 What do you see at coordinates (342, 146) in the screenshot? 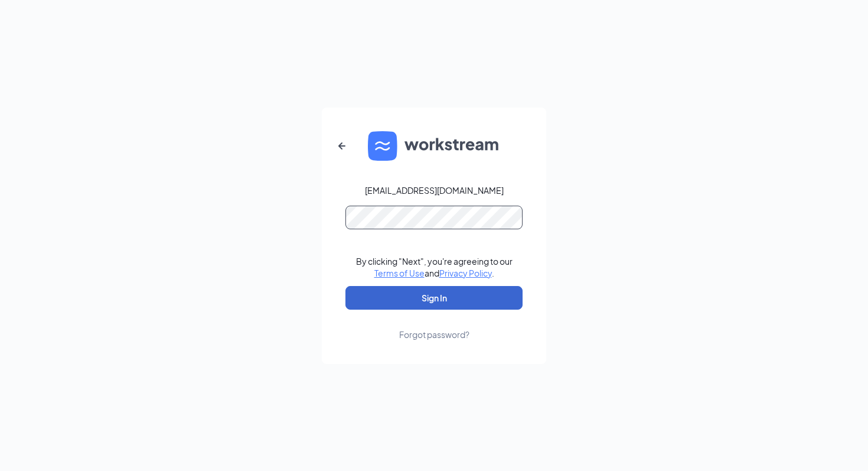
I see `svg: ArrowLeftNew` at bounding box center [342, 146].